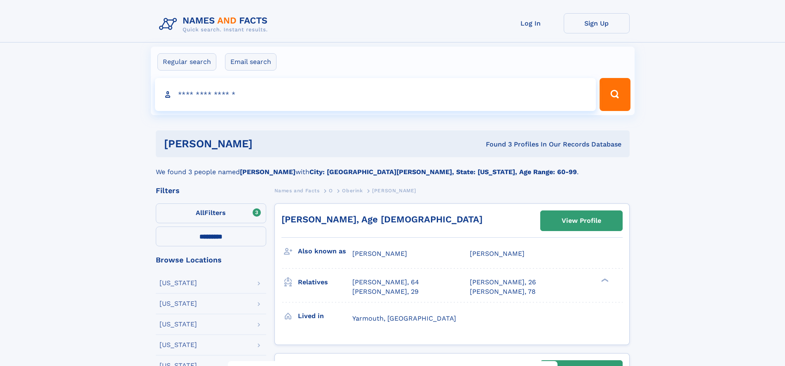 The image size is (785, 366). I want to click on button: Search Button, so click(615, 94).